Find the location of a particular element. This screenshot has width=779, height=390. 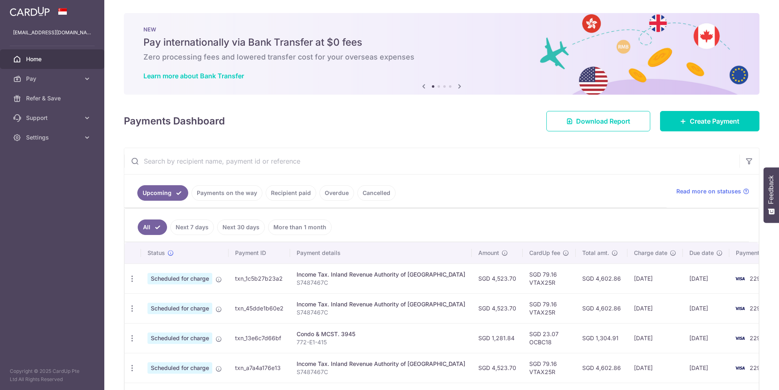

a: All is located at coordinates (152, 227).